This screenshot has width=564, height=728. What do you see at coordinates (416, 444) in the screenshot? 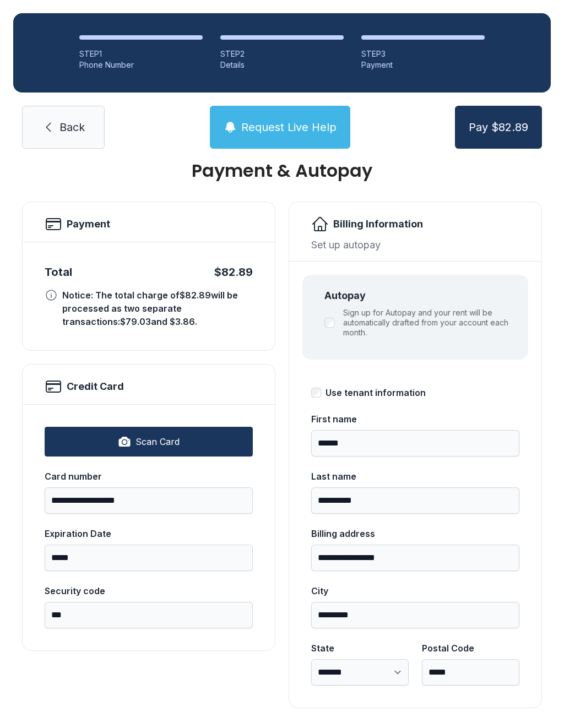
I see `input: First name` at bounding box center [416, 444].